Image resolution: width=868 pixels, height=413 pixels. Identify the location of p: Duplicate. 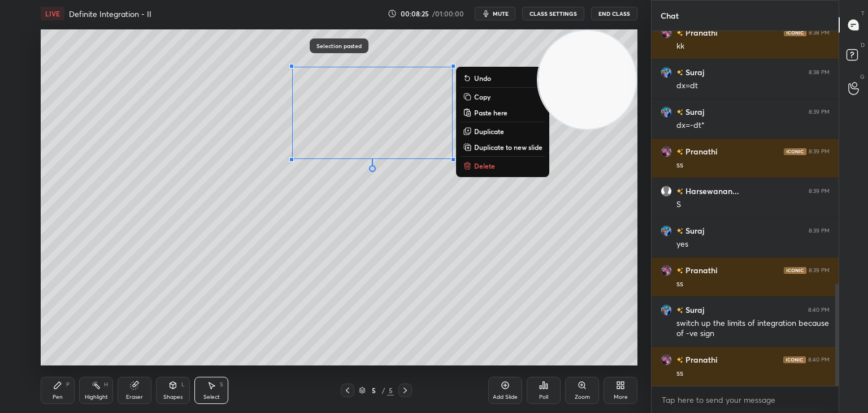
(489, 131).